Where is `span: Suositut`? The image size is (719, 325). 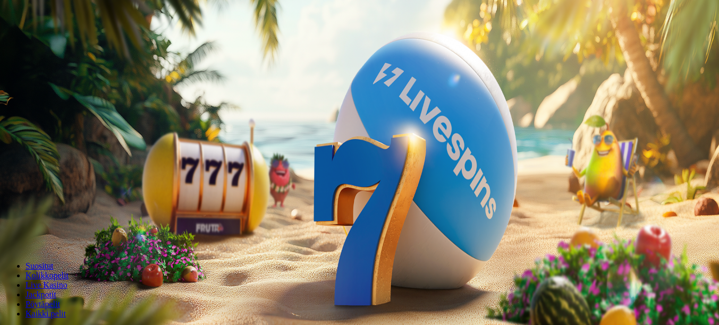 span: Suositut is located at coordinates (39, 266).